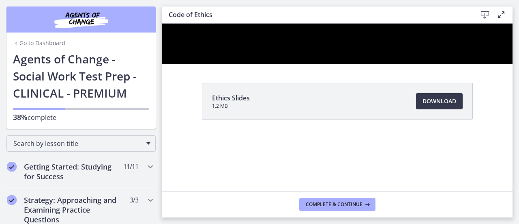  I want to click on span: 11 / 11, so click(131, 166).